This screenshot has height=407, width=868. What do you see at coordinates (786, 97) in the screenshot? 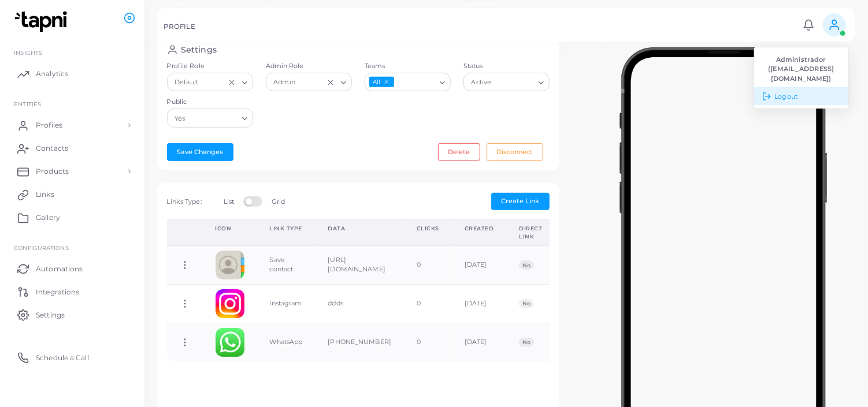
I see `span: Logout` at bounding box center [786, 97].